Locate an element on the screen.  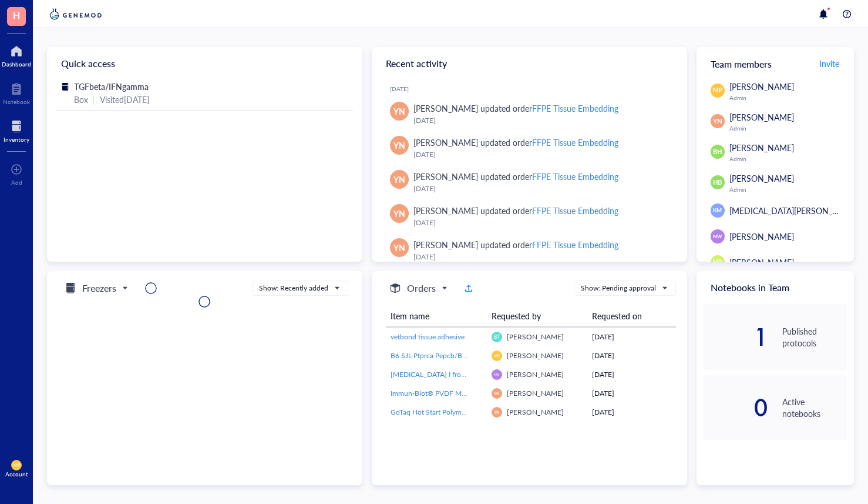
a: Immun-Blot® PVDF Membrane, Roll, 26 cm x 3.3 m, 1620177 is located at coordinates (437, 393).